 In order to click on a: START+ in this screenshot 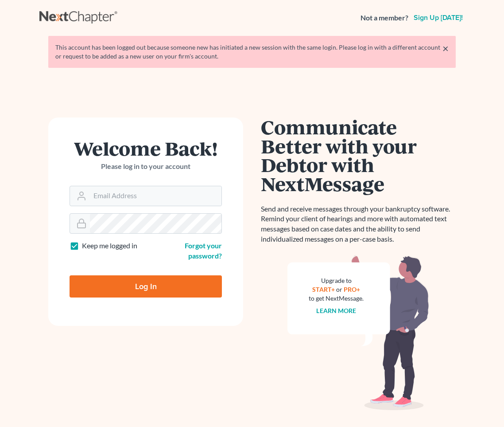, I will do `click(324, 289)`.